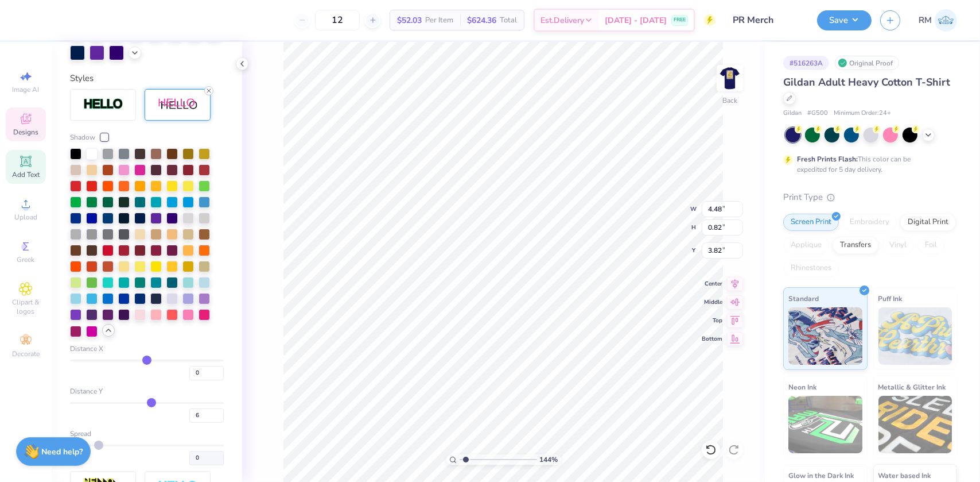 The image size is (980, 482). What do you see at coordinates (811, 268) in the screenshot?
I see `div: Rhinestones` at bounding box center [811, 268].